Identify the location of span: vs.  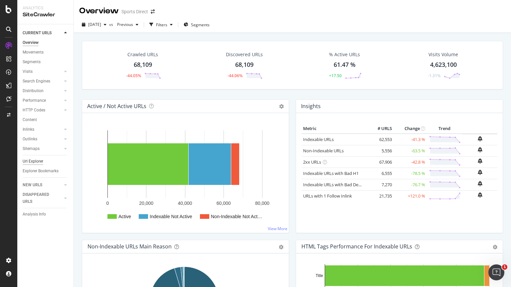
(112, 24).